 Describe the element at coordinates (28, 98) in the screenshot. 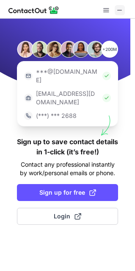

I see `img: https://contactout.com/extension/app/static/media/login-work-icon.638a5007170bc45168077fde17b29a1...` at that location.